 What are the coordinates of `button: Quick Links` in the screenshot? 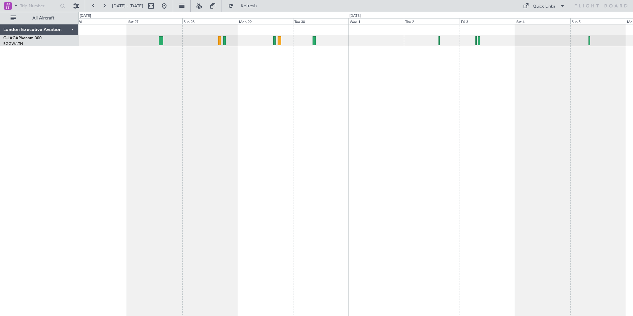 It's located at (544, 6).